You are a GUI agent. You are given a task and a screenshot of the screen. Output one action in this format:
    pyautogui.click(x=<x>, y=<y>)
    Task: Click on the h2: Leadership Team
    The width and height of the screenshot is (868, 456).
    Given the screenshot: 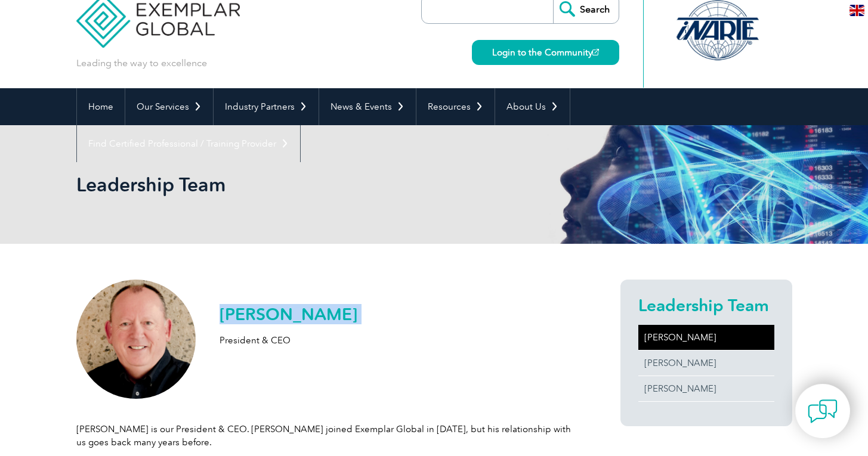 What is the action you would take?
    pyautogui.click(x=707, y=305)
    